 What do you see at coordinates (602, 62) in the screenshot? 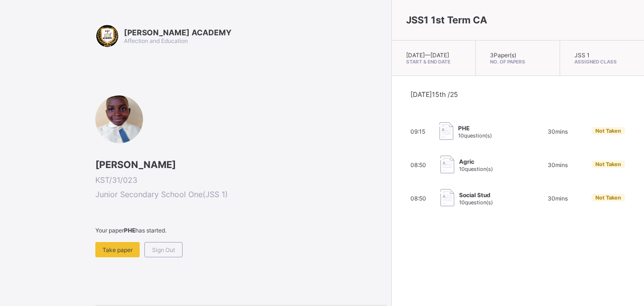
I see `span: Assigned Class` at bounding box center [602, 62].